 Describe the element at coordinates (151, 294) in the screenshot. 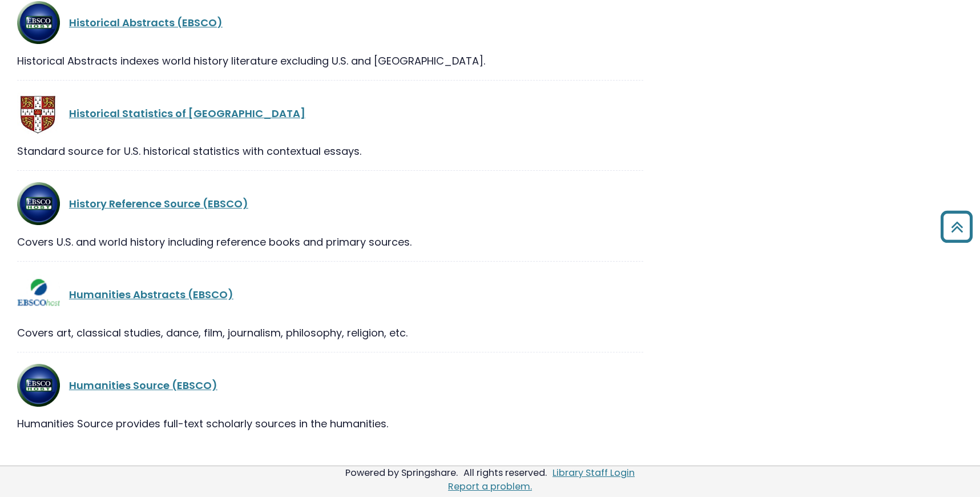

I see `a: Humanities Abstracts (EBSCO)` at that location.